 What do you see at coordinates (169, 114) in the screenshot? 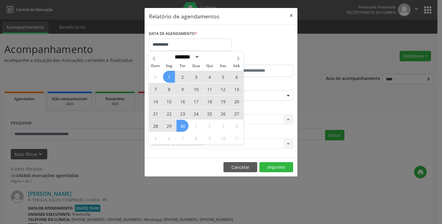
I see `span: Setembro 22, 2025` at bounding box center [169, 114].